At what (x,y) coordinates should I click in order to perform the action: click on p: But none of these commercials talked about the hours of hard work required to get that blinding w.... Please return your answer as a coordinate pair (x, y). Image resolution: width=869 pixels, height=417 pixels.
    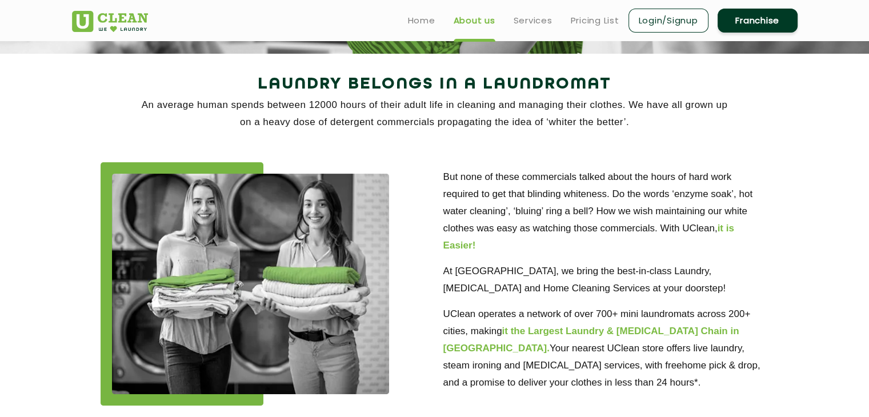
    Looking at the image, I should click on (606, 211).